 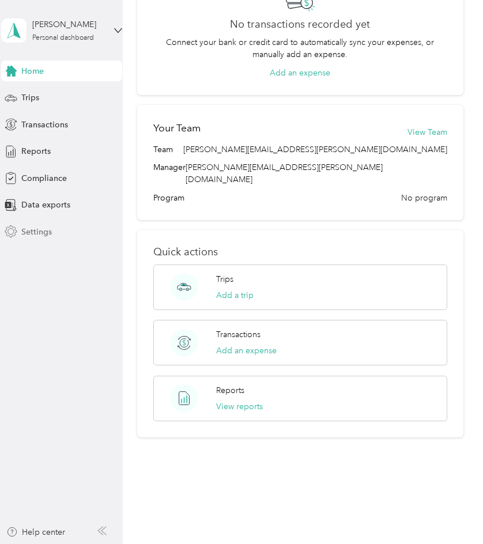 I want to click on h2: No transactions recorded yet, so click(x=299, y=24).